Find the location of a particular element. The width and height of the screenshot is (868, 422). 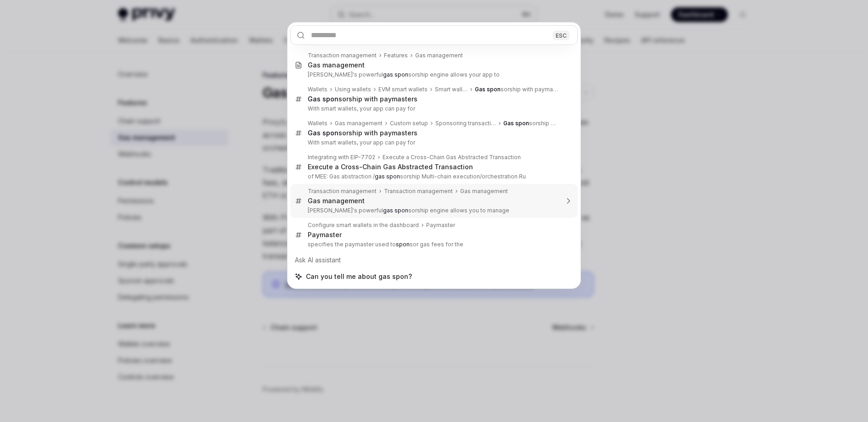

div: EVM smart wallets is located at coordinates (403, 89).